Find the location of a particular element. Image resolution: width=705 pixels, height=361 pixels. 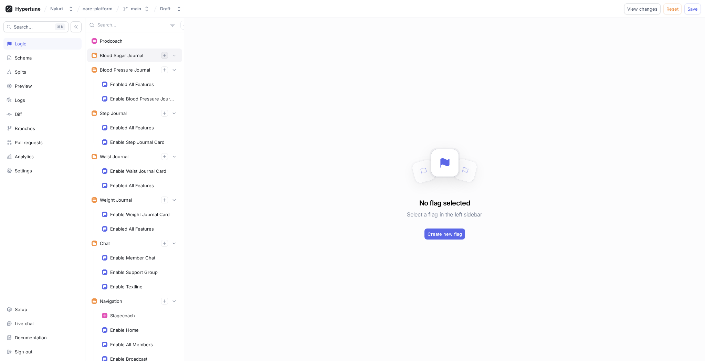

div: Enable Waist Journal Card is located at coordinates (138, 171).